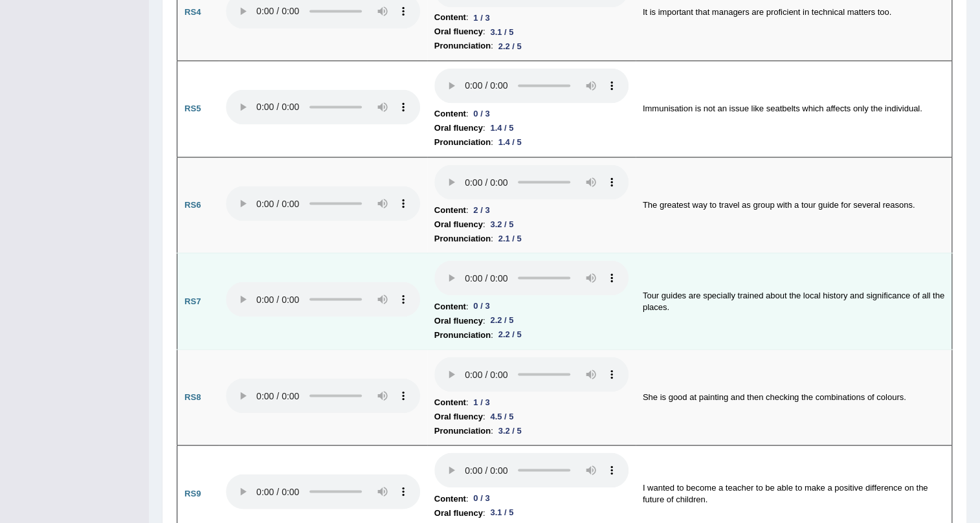 This screenshot has height=523, width=980. Describe the element at coordinates (192, 108) in the screenshot. I see `b: RS5` at that location.